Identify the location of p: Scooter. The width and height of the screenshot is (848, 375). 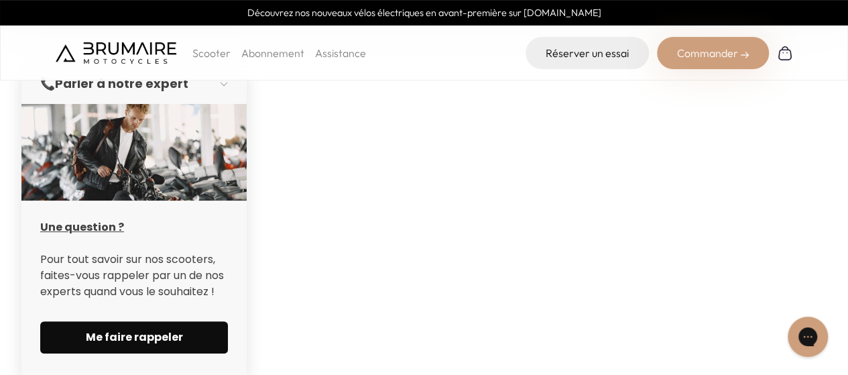
(211, 53).